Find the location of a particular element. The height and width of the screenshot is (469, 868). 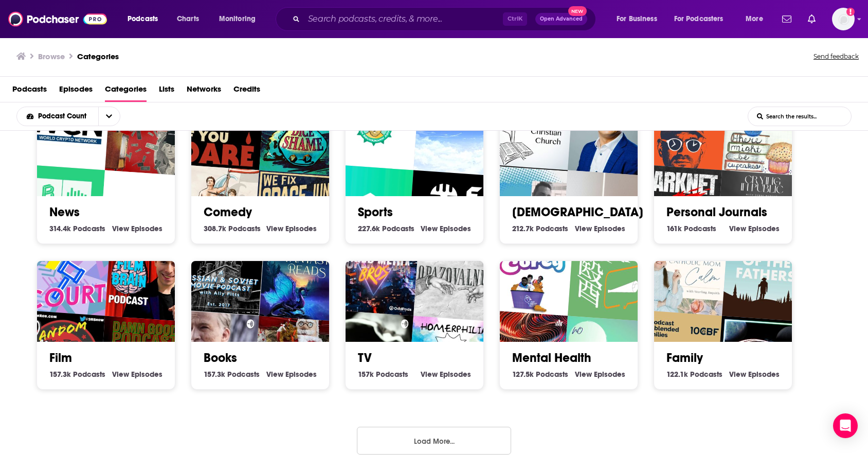

h1: Categories is located at coordinates (97, 56).